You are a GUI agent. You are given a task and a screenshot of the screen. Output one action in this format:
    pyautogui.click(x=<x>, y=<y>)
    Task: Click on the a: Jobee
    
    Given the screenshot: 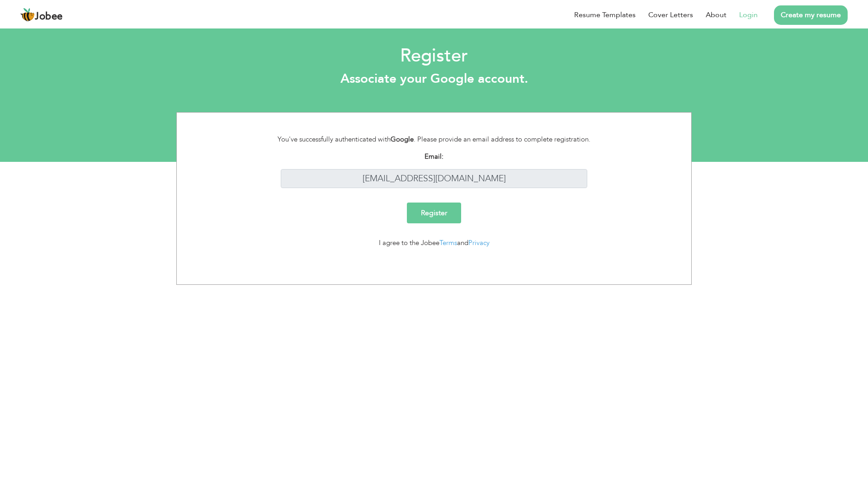 What is the action you would take?
    pyautogui.click(x=42, y=15)
    